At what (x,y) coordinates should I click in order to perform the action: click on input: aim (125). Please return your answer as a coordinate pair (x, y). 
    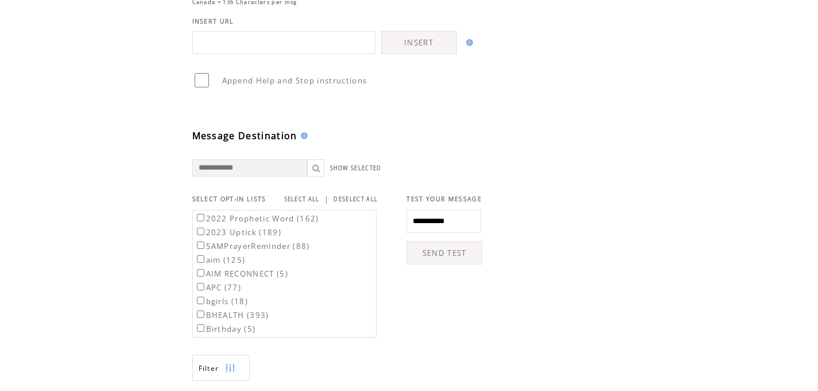
    Looking at the image, I should click on (200, 258).